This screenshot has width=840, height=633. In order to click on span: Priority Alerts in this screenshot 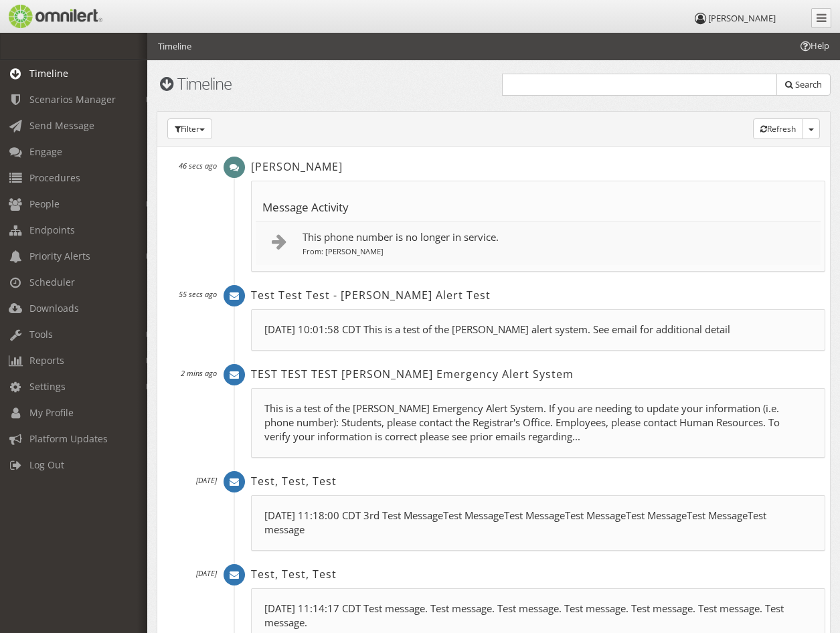, I will do `click(60, 255)`.